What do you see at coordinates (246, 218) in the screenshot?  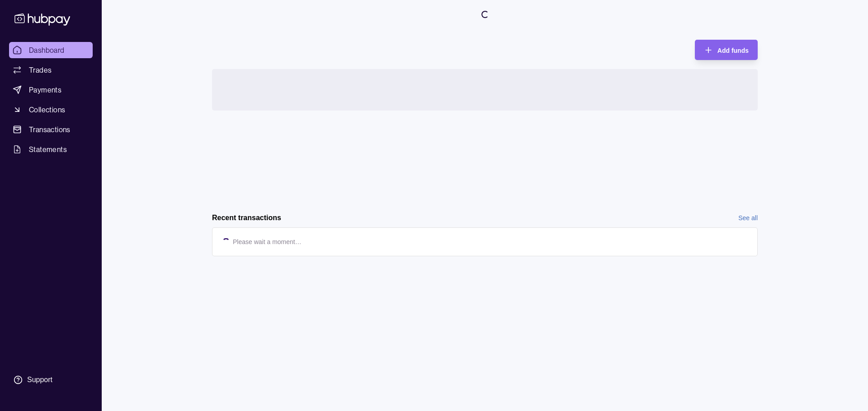 I see `h2: Recent transactions` at bounding box center [246, 218].